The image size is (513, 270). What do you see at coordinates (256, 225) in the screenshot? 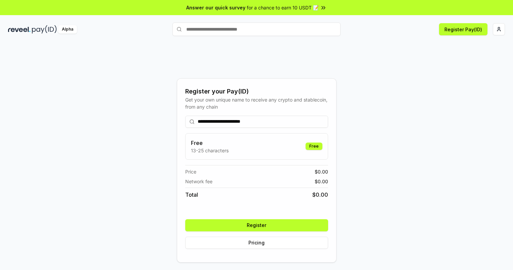
I see `button: Register` at bounding box center [256, 225].